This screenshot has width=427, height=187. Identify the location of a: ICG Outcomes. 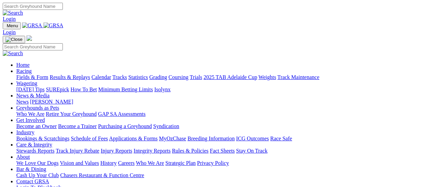
(253, 138).